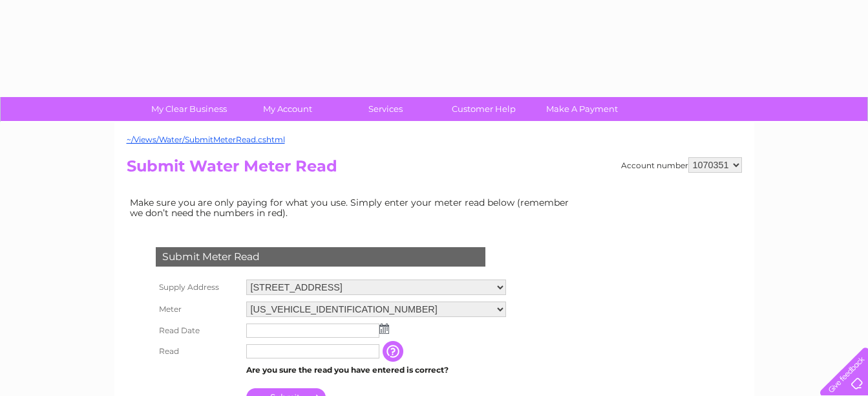 The image size is (868, 396). Describe the element at coordinates (197, 351) in the screenshot. I see `th: Read` at that location.